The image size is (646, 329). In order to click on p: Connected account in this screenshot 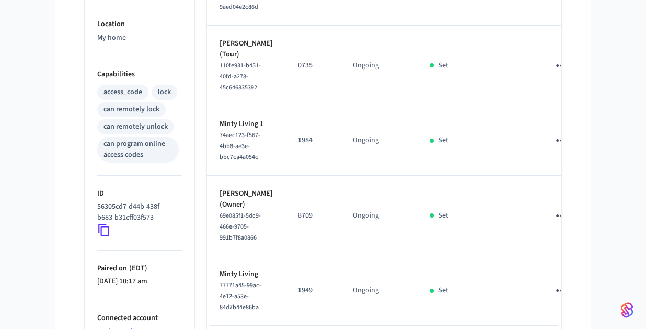, I will do `click(140, 318)`.